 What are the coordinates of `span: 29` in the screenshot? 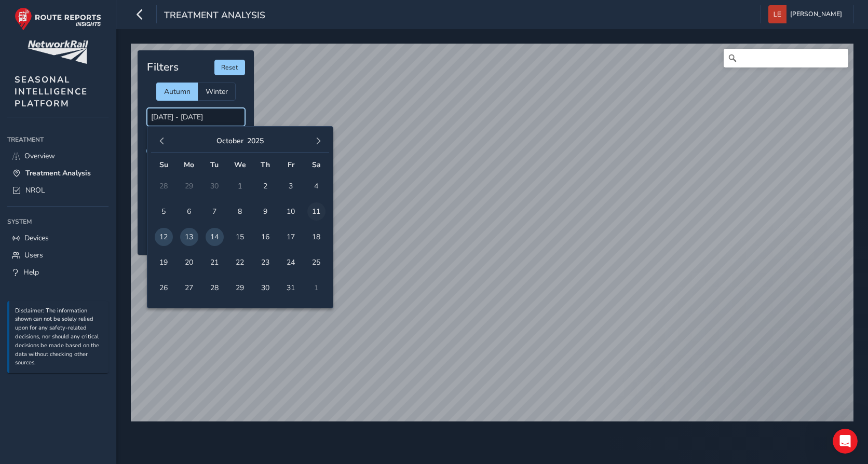 It's located at (240, 287).